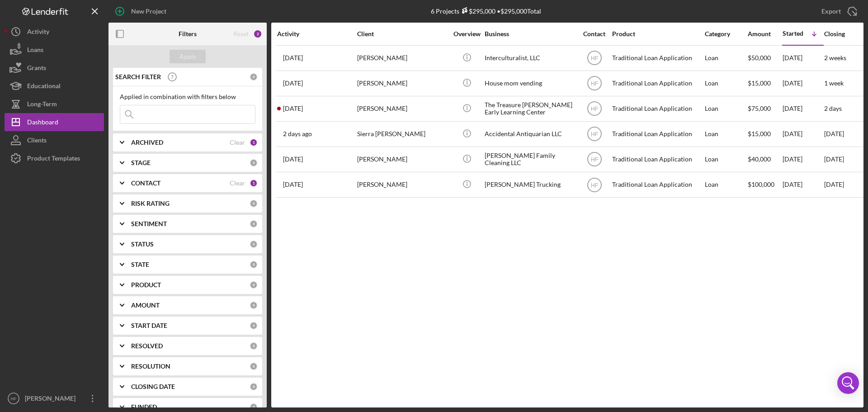 Image resolution: width=868 pixels, height=412 pixels. I want to click on div: 2, so click(258, 34).